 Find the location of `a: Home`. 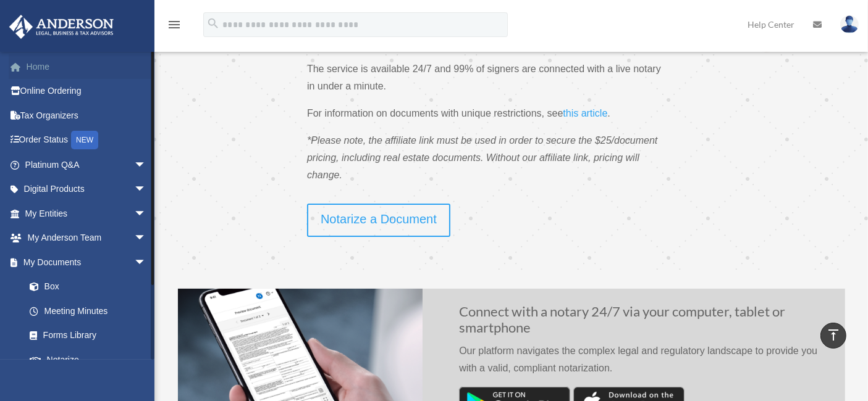

a: Home is located at coordinates (86, 66).